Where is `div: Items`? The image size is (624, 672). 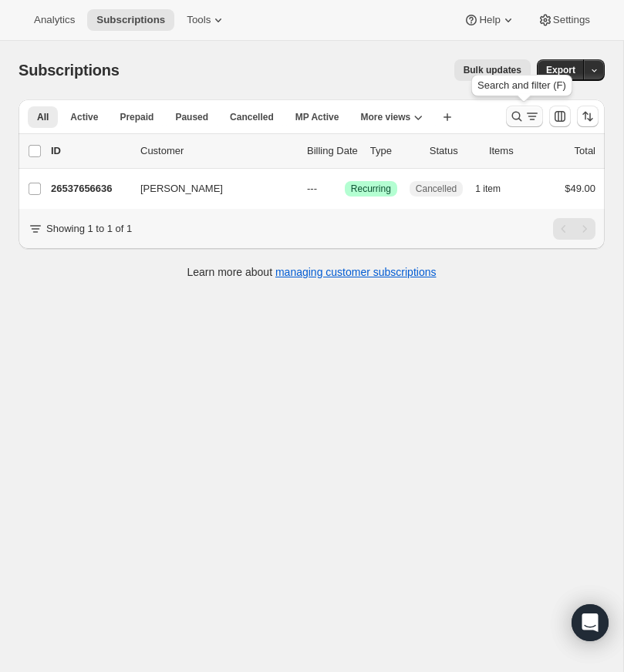
div: Items is located at coordinates (512, 151).